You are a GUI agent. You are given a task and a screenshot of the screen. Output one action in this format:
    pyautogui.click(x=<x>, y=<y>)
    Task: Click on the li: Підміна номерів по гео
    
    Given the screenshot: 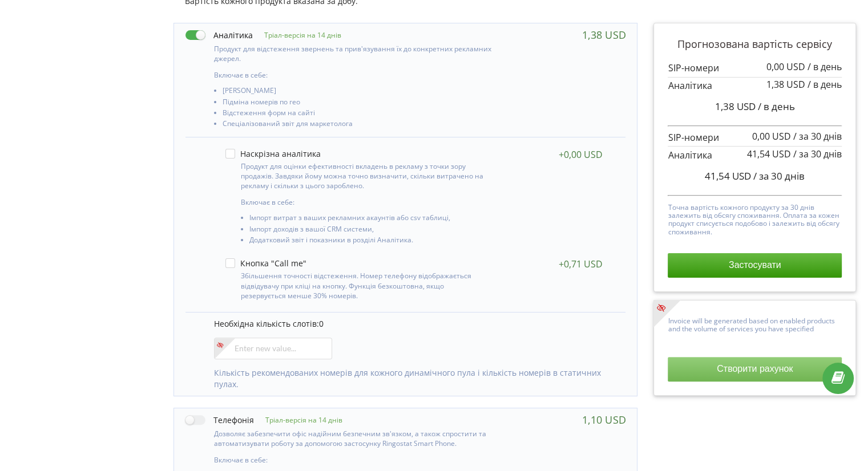 What is the action you would take?
    pyautogui.click(x=358, y=103)
    